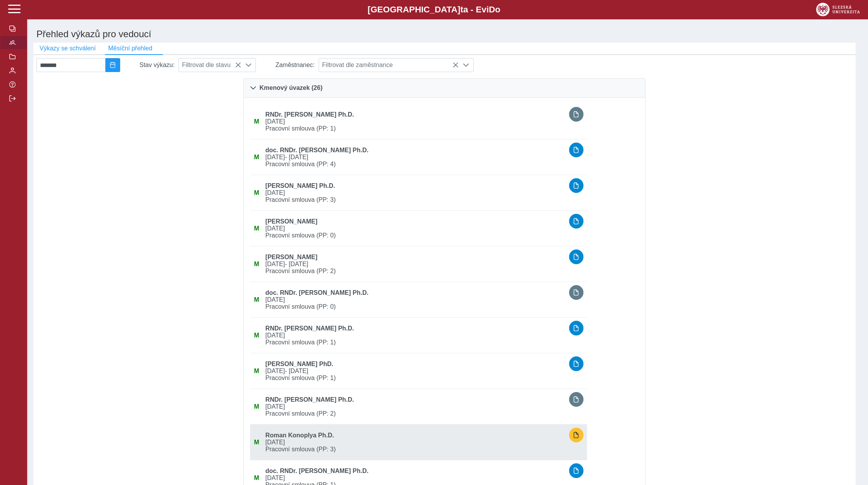 Image resolution: width=868 pixels, height=485 pixels. What do you see at coordinates (130, 49) in the screenshot?
I see `span: Měsíční přehled` at bounding box center [130, 49].